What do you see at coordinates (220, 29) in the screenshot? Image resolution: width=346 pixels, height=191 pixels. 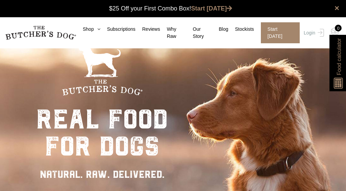 I see `a: Blog` at bounding box center [220, 29].